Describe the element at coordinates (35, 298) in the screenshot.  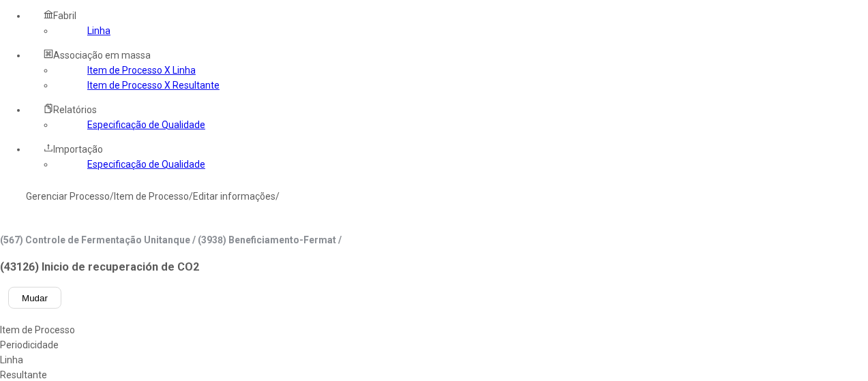
I see `button: Mudar` at that location.